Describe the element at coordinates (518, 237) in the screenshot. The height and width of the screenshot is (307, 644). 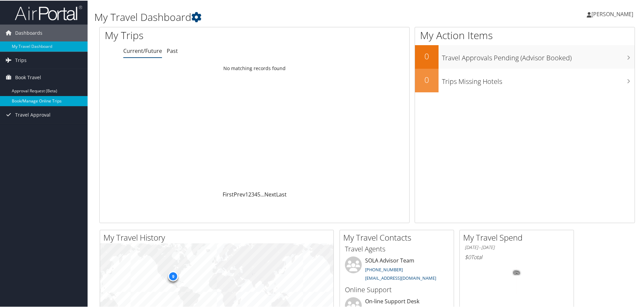
I see `h2: My Travel Spend` at that location.